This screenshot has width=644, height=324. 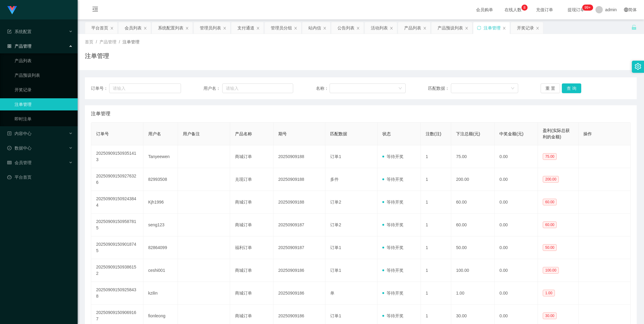 What do you see at coordinates (468, 134) in the screenshot?
I see `span: 下注总额(元)` at bounding box center [468, 134].